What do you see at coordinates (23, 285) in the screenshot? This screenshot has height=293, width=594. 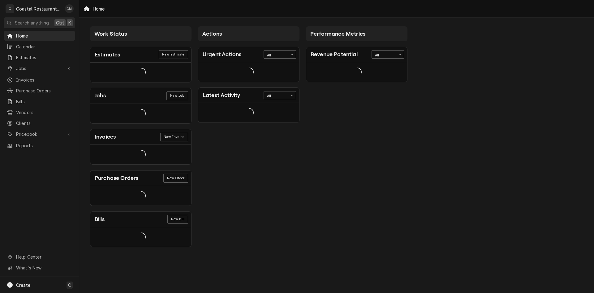 I see `span: Create` at bounding box center [23, 285].